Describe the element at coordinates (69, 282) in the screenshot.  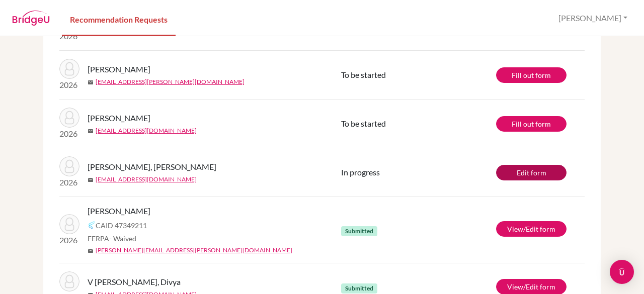
I see `img: V Gopalakrishnan, Divya` at that location.